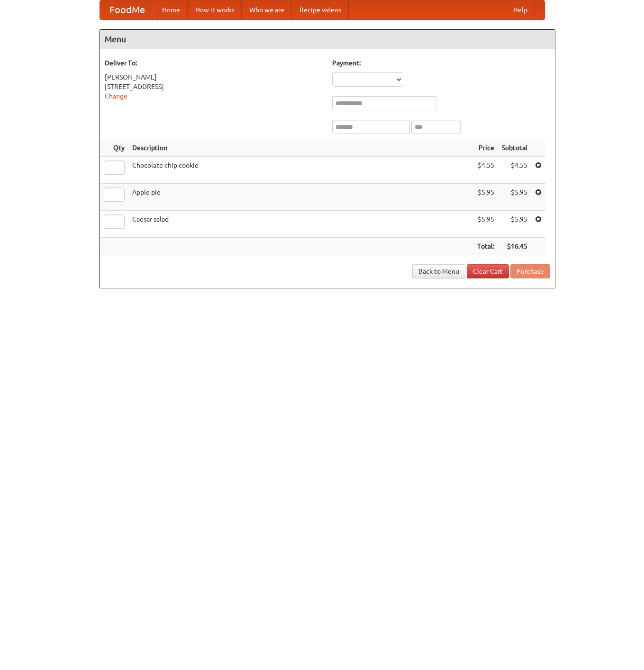 The image size is (644, 670). I want to click on a: Who we are, so click(266, 10).